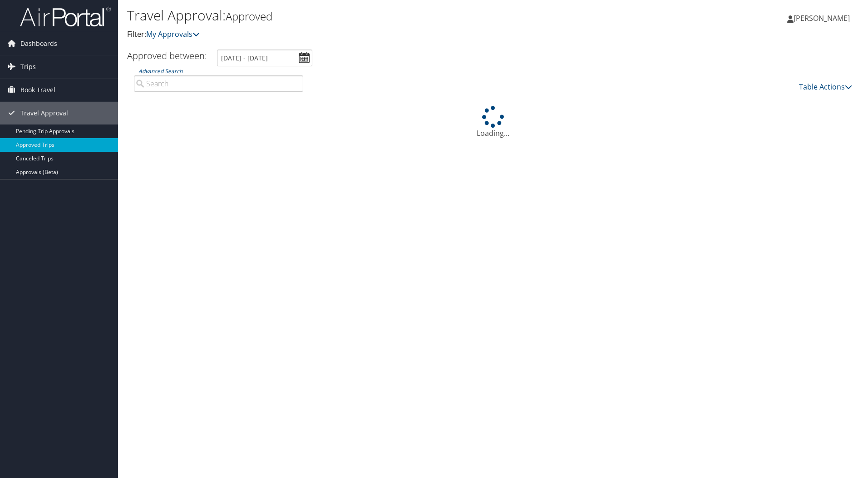 This screenshot has height=478, width=868. I want to click on img: airportal-logo.png, so click(65, 16).